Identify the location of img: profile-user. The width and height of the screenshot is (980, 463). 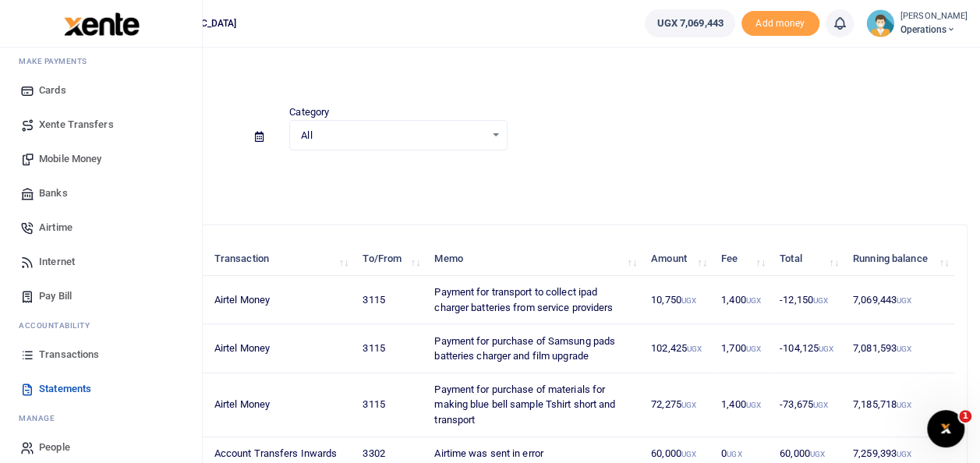
(880, 23).